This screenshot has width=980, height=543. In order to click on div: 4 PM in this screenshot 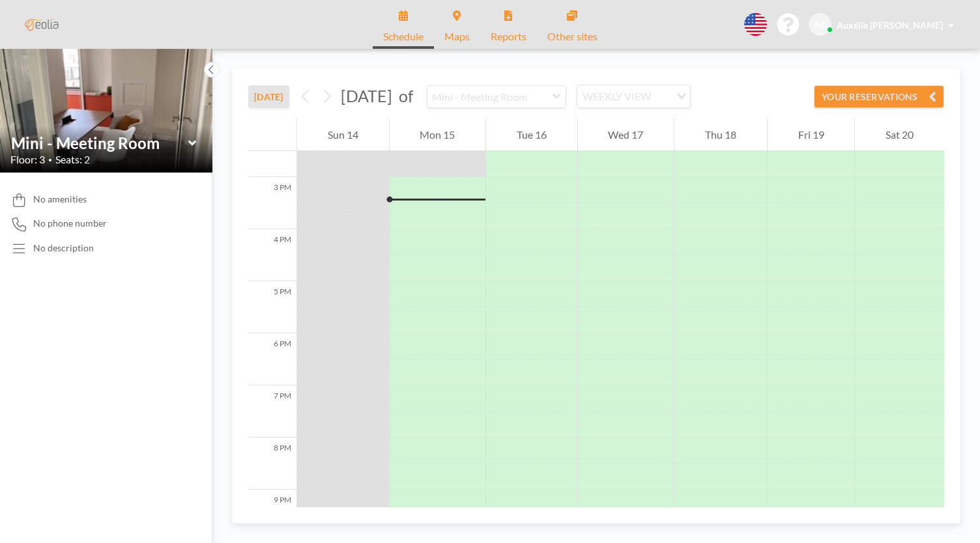, I will do `click(273, 255)`.